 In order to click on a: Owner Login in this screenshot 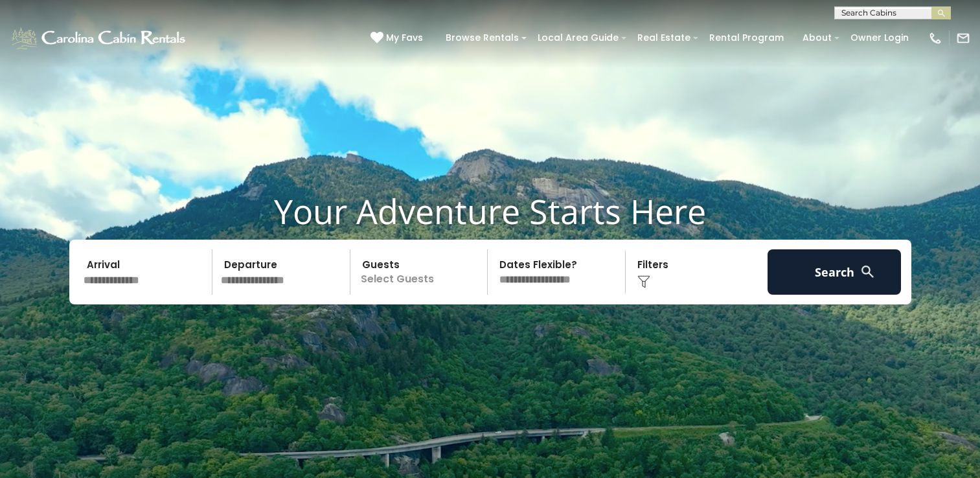, I will do `click(880, 38)`.